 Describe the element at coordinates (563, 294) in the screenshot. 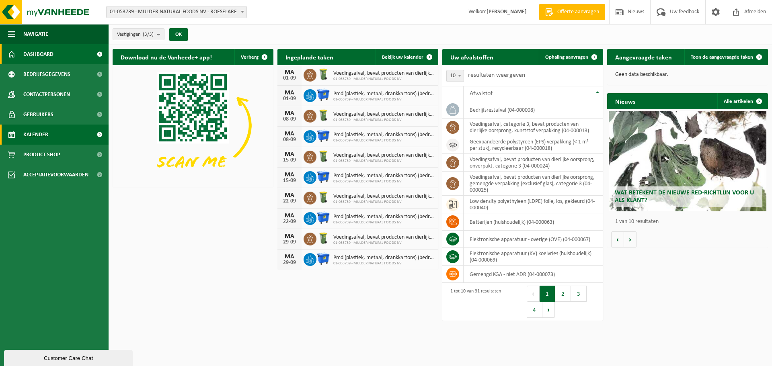

I see `button: 2` at that location.